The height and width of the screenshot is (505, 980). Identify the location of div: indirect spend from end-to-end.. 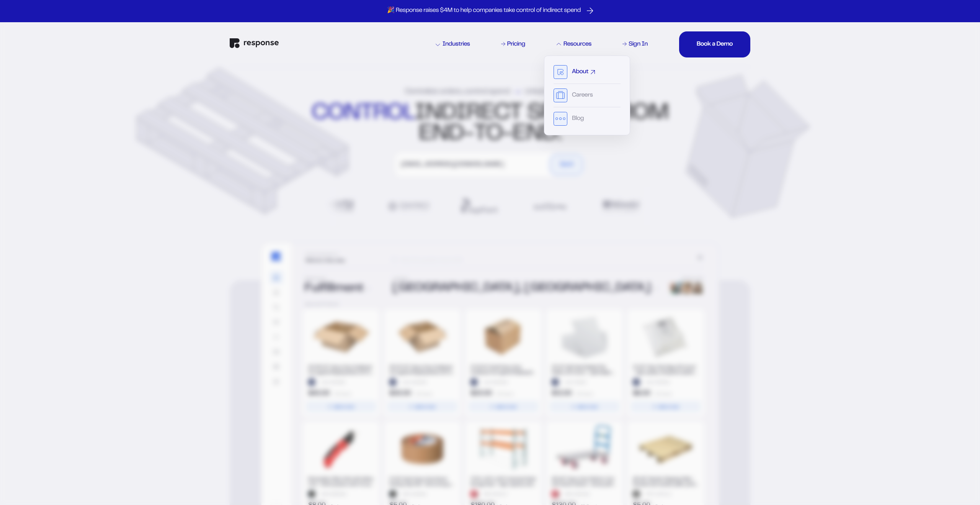
(490, 124).